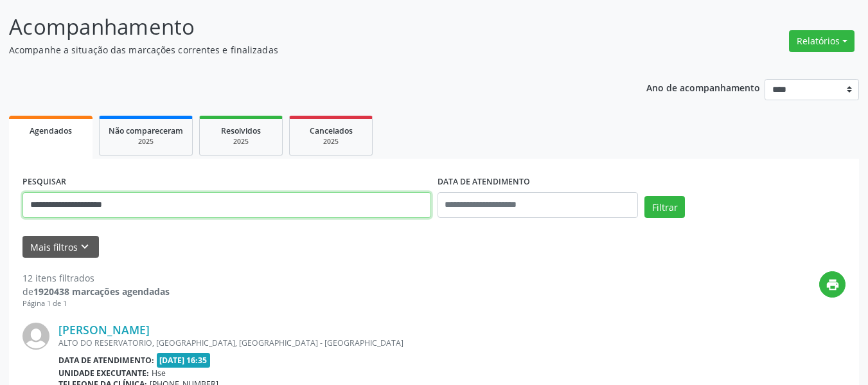 This screenshot has width=868, height=385. What do you see at coordinates (146, 131) in the screenshot?
I see `span: Não compareceram` at bounding box center [146, 131].